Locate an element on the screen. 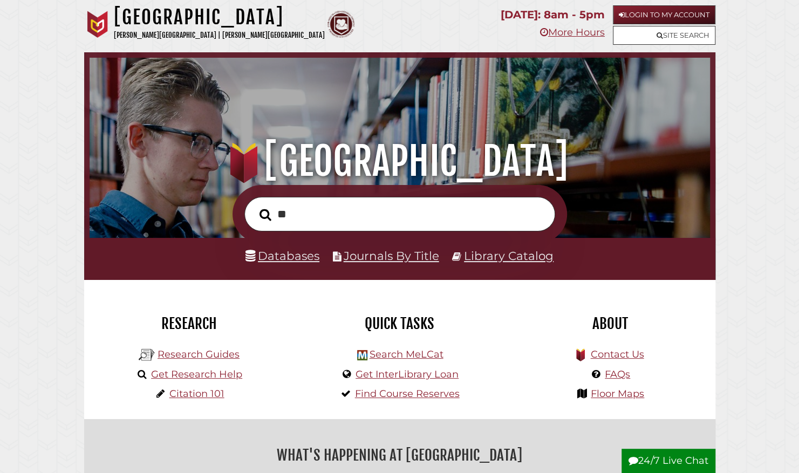 This screenshot has width=799, height=473. a: Library Catalog is located at coordinates (509, 256).